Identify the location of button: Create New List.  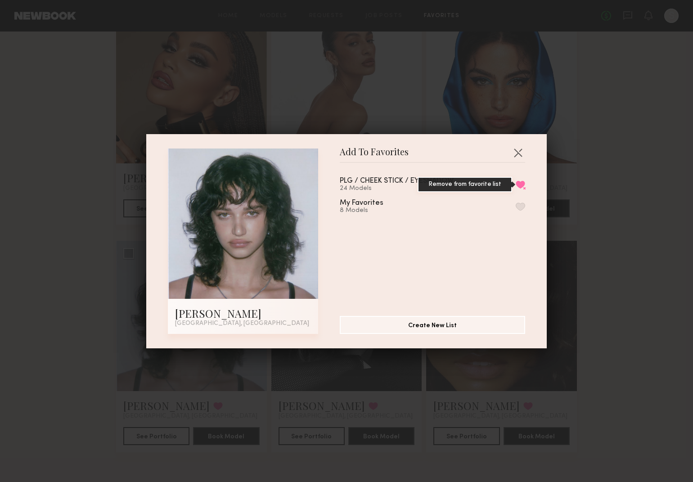
(433, 325).